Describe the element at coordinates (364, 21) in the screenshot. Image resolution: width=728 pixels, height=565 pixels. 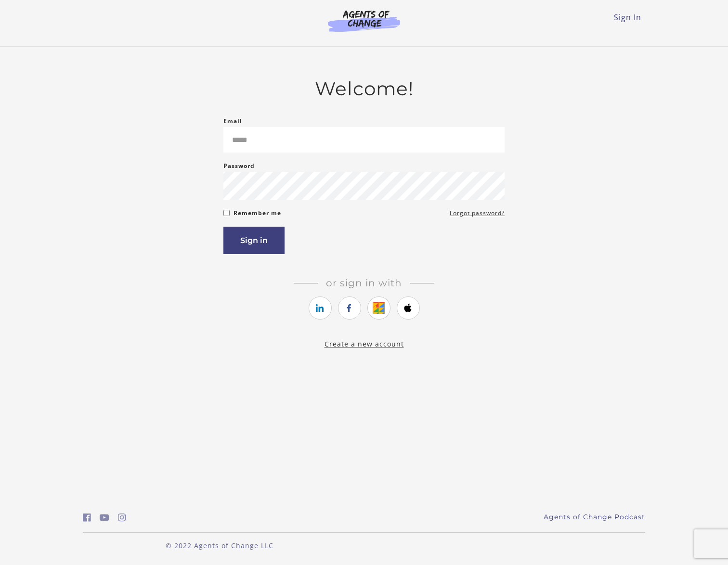
I see `img: Agents of Change Logo` at that location.